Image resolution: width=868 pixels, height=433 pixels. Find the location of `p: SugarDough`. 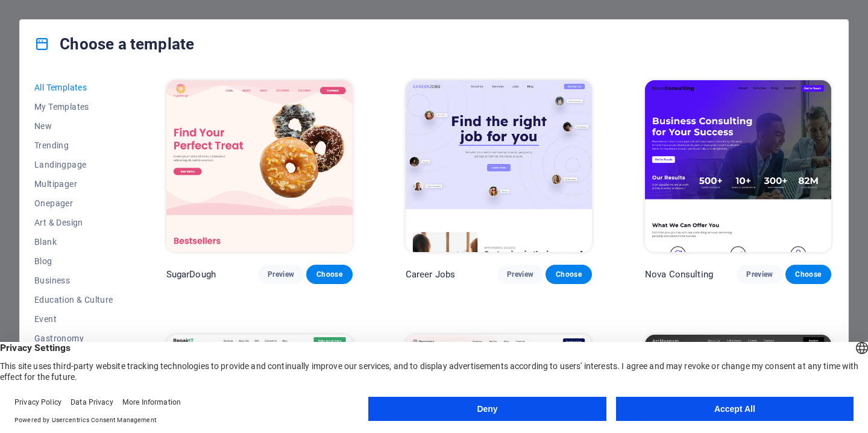

p: SugarDough is located at coordinates (191, 274).